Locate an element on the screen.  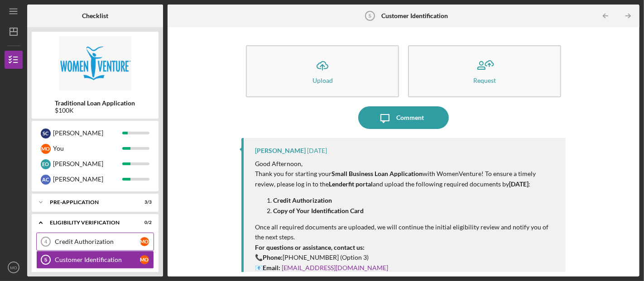
b: Customer Identification is located at coordinates (414, 16).